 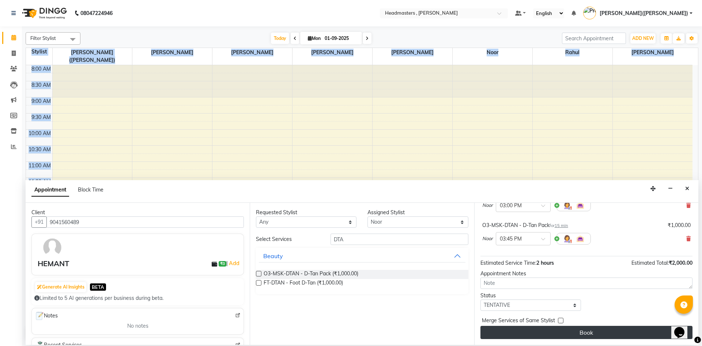 I want to click on span: No notes, so click(x=138, y=326).